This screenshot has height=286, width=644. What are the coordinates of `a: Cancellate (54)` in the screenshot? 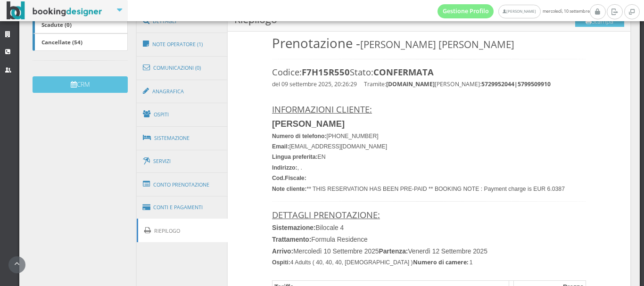 It's located at (80, 42).